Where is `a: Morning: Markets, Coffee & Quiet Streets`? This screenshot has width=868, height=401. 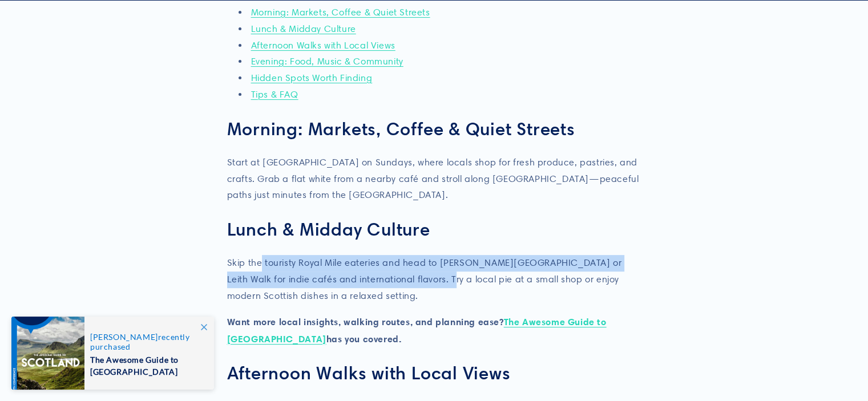 a: Morning: Markets, Coffee & Quiet Streets is located at coordinates (341, 12).